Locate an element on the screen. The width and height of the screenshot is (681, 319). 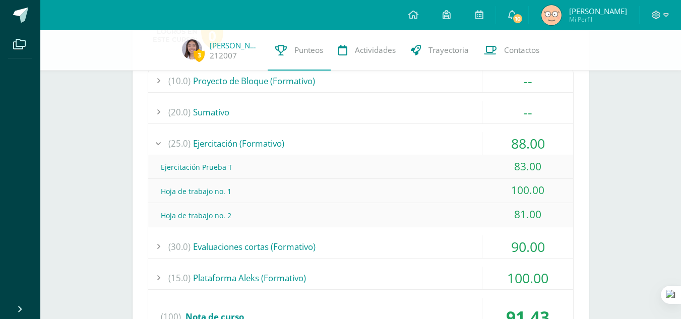
span: (25.0) is located at coordinates (179, 143).